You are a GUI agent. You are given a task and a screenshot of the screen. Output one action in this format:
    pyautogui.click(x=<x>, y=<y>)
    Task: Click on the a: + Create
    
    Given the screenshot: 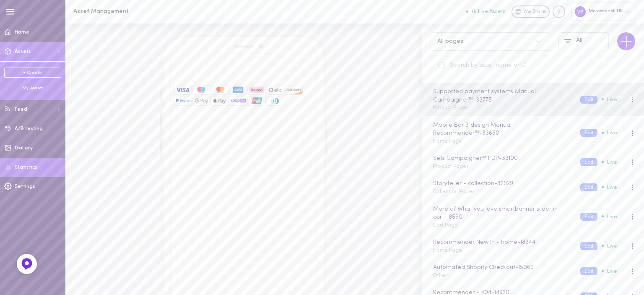 What is the action you would take?
    pyautogui.click(x=33, y=72)
    